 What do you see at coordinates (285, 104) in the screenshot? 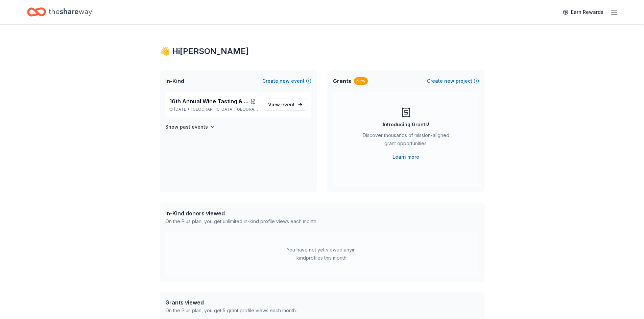
I see `a: View event` at bounding box center [285, 104].